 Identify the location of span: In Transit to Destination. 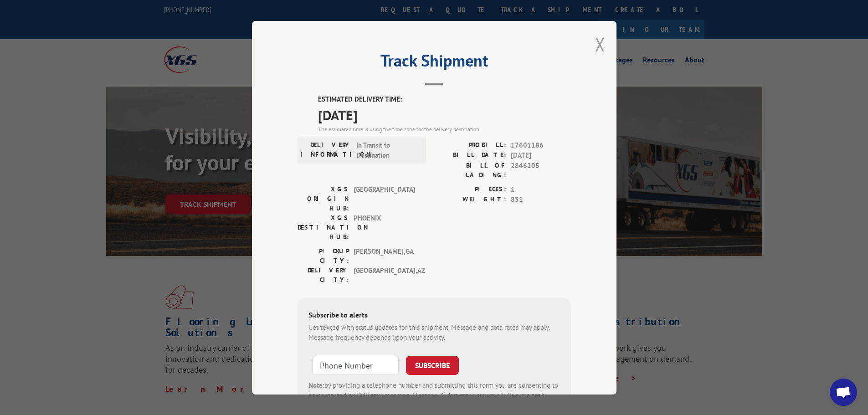
(387, 150).